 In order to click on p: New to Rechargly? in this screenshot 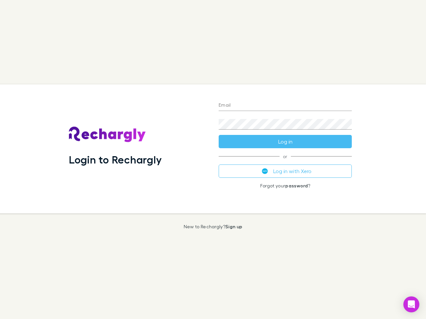, I will do `click(213, 227)`.